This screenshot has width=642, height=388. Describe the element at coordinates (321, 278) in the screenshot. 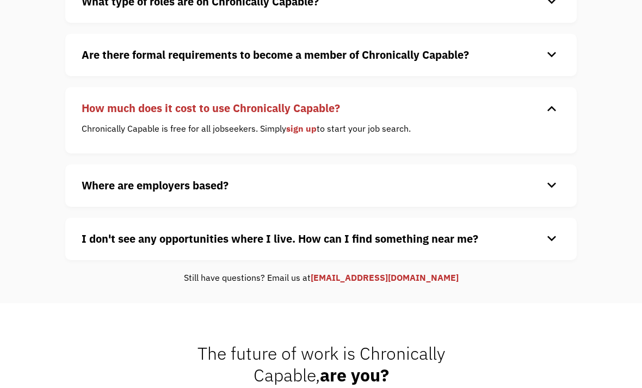

I see `div: Still have questions? Email us at` at that location.